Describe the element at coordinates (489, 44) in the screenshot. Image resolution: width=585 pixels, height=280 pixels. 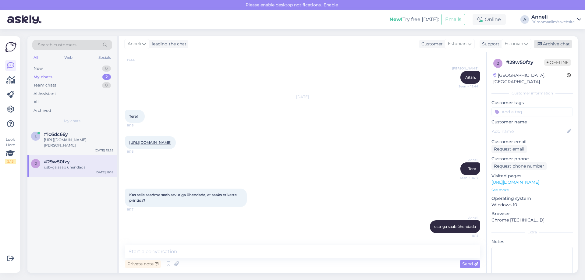
I see `div: Support` at that location.